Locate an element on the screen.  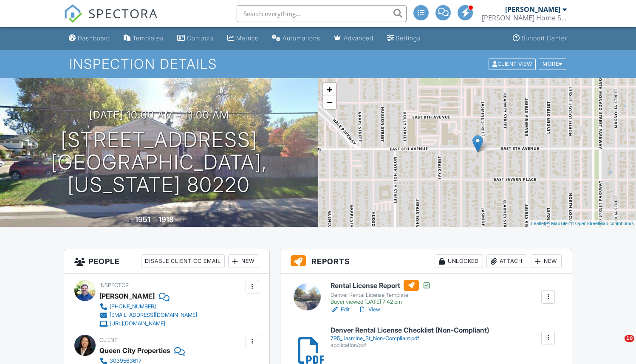
h6: Rental License Report is located at coordinates (381, 285).